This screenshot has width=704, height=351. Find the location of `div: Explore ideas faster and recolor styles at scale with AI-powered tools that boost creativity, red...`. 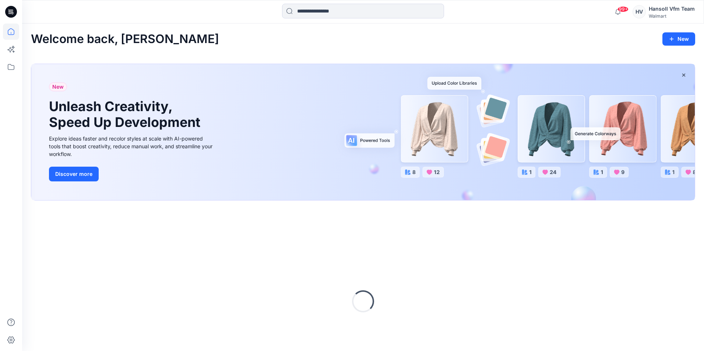

div: Explore ideas faster and recolor styles at scale with AI-powered tools that boost creativity, red... is located at coordinates (132, 146).